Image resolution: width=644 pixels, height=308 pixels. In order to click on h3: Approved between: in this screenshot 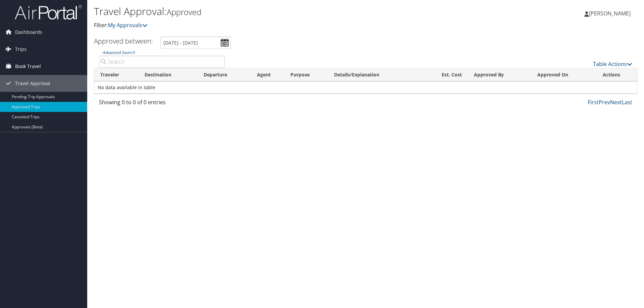, I will do `click(123, 41)`.